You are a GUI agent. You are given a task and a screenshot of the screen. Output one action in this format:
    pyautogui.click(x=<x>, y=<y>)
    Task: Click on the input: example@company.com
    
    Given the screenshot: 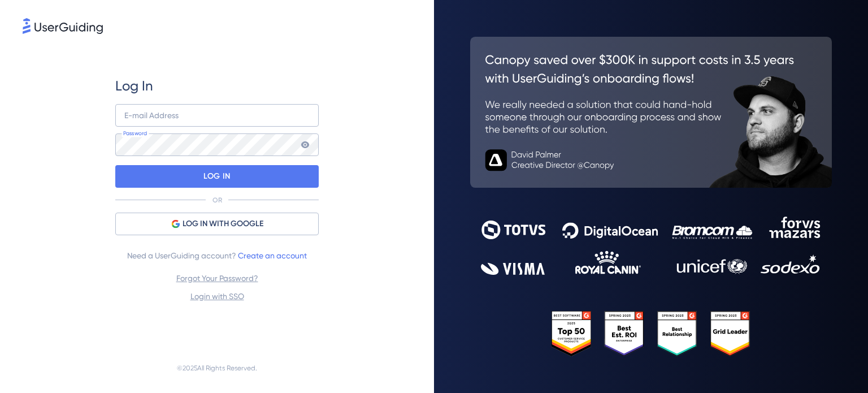 What is the action you would take?
    pyautogui.click(x=217, y=115)
    